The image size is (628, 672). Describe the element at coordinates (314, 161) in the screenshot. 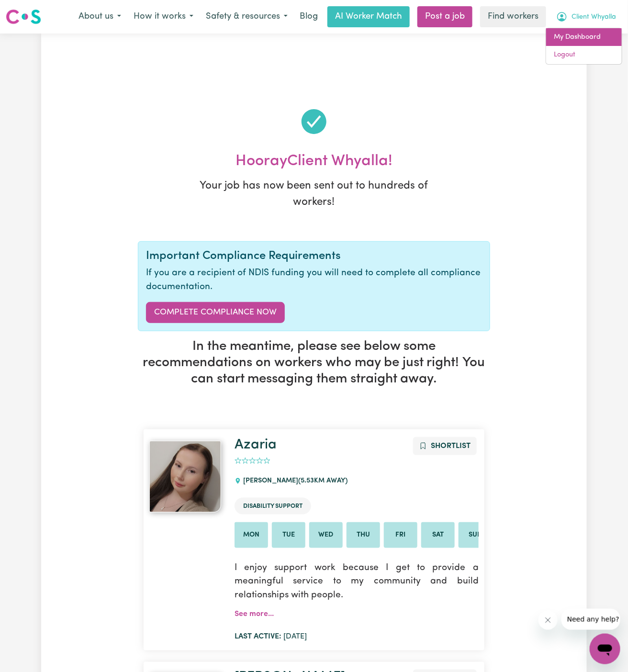

I see `h2: Hooray Client Whyalla !` at that location.